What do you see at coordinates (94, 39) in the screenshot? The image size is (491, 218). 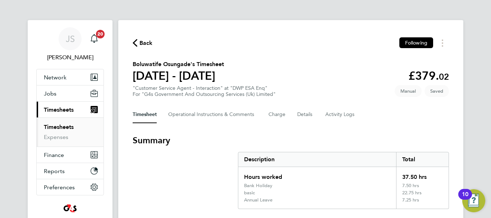 I see `a: 20` at bounding box center [94, 39].